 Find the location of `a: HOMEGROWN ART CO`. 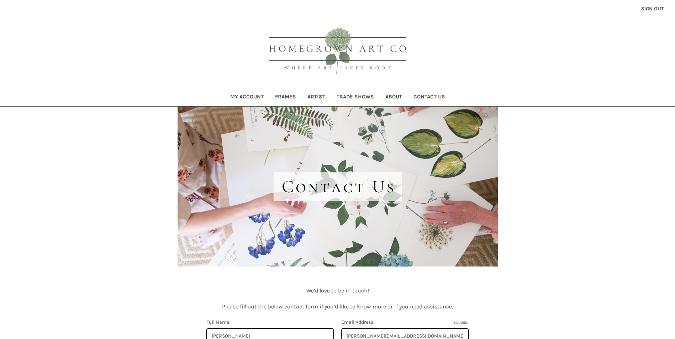

a: HOMEGROWN ART CO is located at coordinates (338, 52).